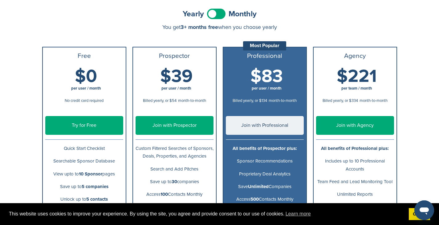  I want to click on h3: Professional, so click(264, 56).